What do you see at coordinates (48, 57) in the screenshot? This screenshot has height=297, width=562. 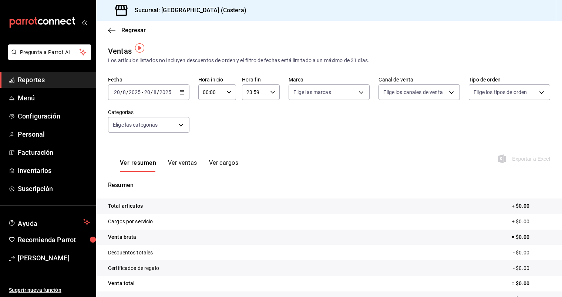 I see `a: Pregunta a Parrot AI` at bounding box center [48, 57].